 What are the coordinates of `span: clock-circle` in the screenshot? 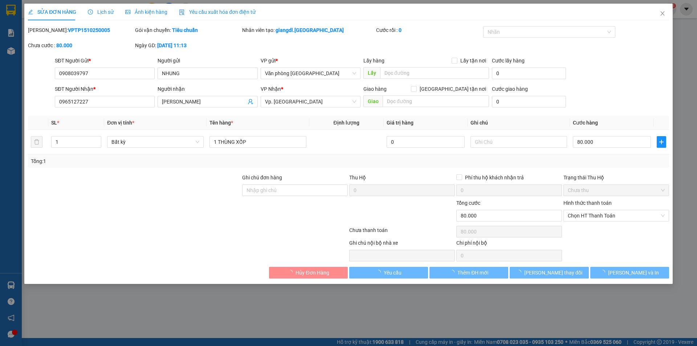 It's located at (90, 12).